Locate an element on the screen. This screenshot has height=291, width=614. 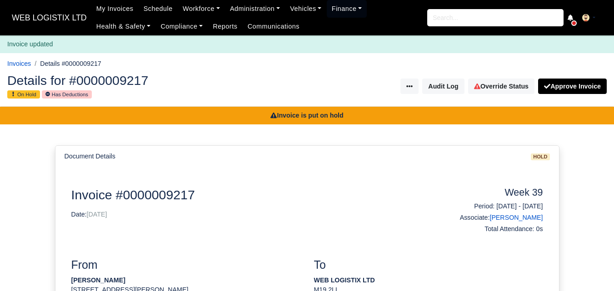
button: Audit Log is located at coordinates (443, 86).